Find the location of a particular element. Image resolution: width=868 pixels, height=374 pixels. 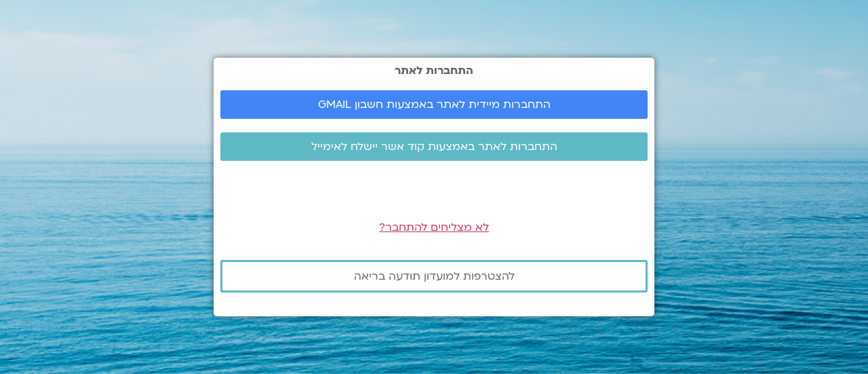

h2: התחברות לאתר is located at coordinates (434, 71).